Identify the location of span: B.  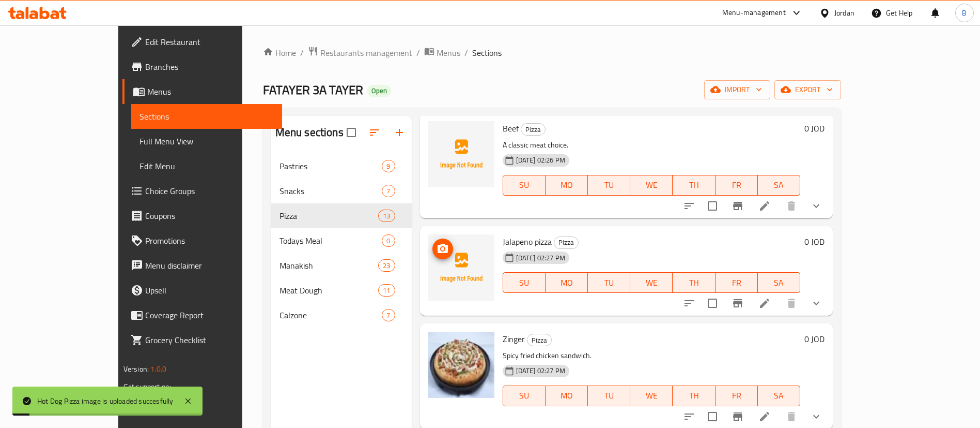
(964, 13).